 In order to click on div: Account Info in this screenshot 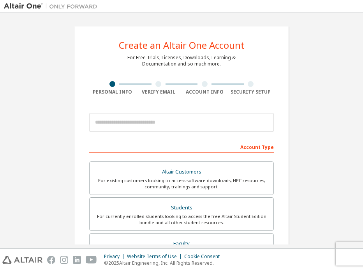, I will do `click(205, 92)`.